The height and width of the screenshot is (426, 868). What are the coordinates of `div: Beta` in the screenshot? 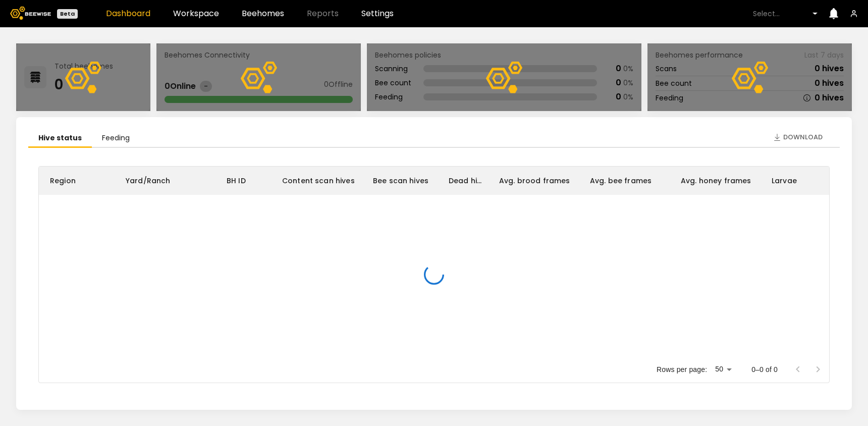 It's located at (67, 13).